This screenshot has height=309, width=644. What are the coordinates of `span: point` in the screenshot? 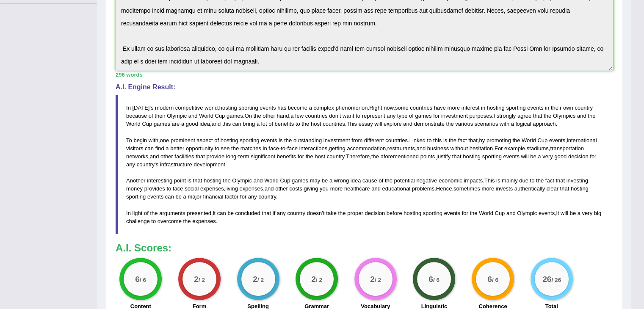 It's located at (180, 180).